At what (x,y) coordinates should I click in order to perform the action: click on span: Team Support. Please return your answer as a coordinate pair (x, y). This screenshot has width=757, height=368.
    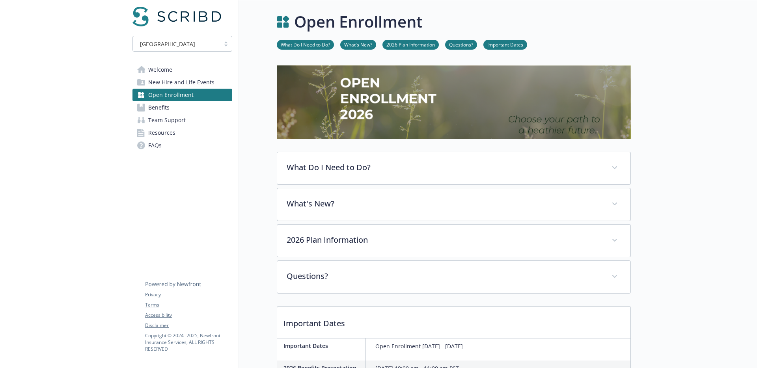
    Looking at the image, I should click on (167, 120).